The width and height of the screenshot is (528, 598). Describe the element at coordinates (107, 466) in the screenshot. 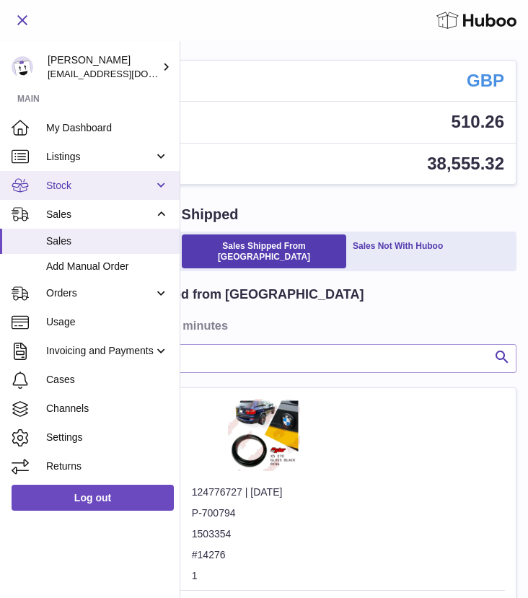

I see `span: Returns` at that location.